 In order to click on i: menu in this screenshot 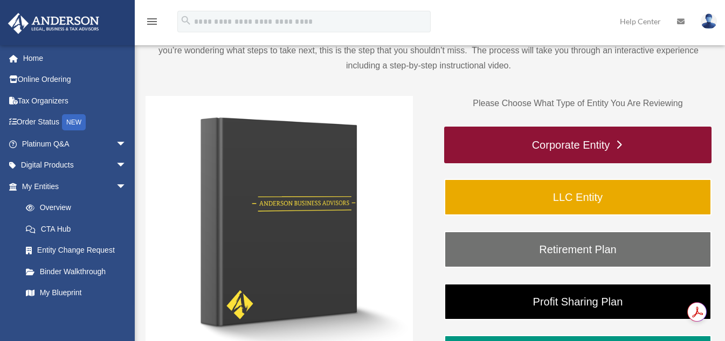, I will do `click(152, 22)`.